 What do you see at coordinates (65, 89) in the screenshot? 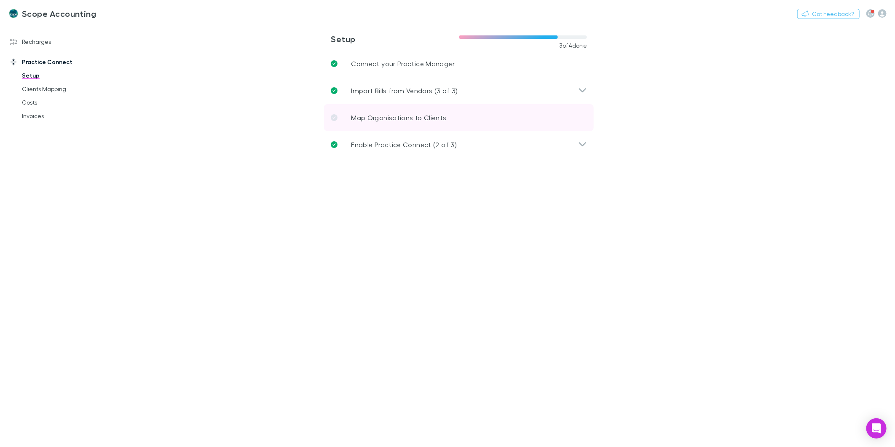
I see `a: Clients Mapping` at bounding box center [65, 89].